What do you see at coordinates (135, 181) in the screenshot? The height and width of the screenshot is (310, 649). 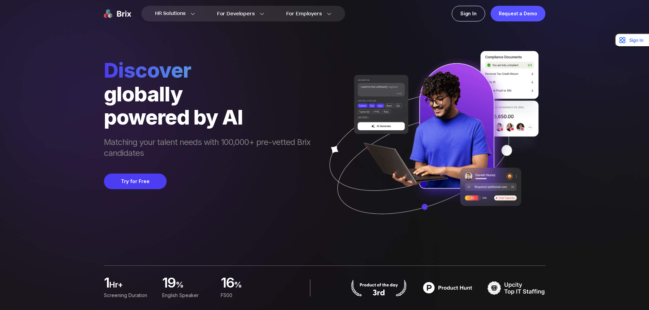 I see `button: Try for Free` at bounding box center [135, 181].